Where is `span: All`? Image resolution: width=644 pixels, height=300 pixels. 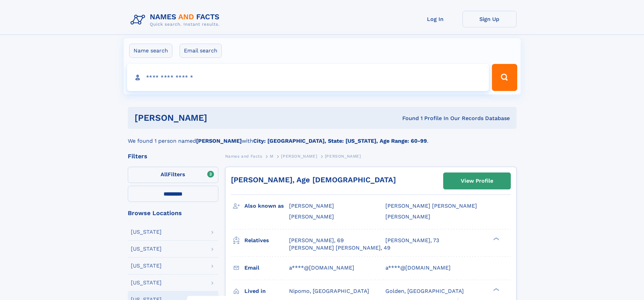
span: All is located at coordinates (164, 174).